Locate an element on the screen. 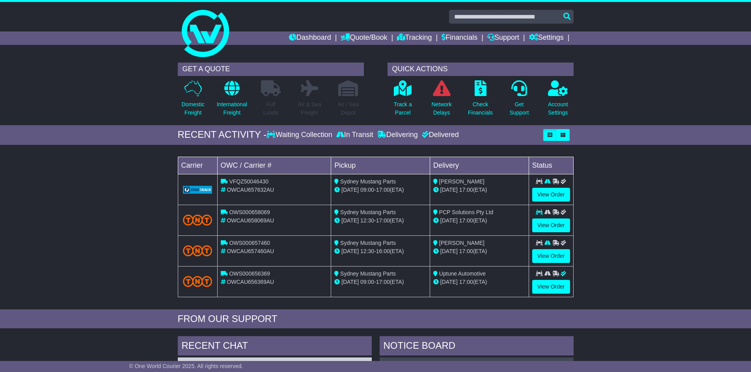 The image size is (751, 372). a: Dashboard is located at coordinates (310, 38).